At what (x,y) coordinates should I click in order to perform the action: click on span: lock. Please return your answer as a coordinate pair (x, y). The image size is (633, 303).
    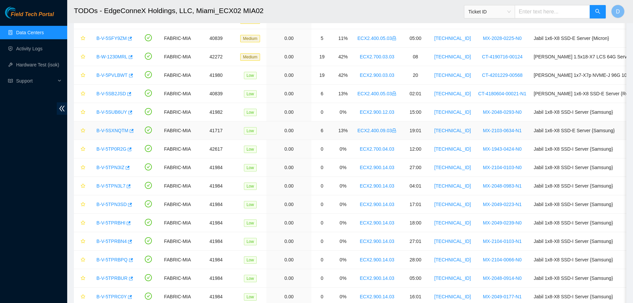
    Looking at the image, I should click on (394, 38).